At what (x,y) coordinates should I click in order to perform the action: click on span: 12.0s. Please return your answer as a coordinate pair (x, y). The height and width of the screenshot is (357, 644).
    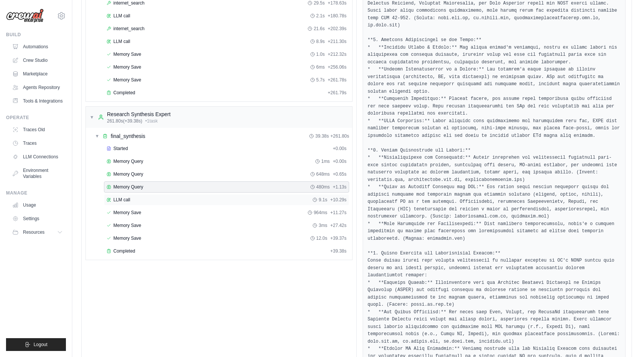
    Looking at the image, I should click on (322, 238).